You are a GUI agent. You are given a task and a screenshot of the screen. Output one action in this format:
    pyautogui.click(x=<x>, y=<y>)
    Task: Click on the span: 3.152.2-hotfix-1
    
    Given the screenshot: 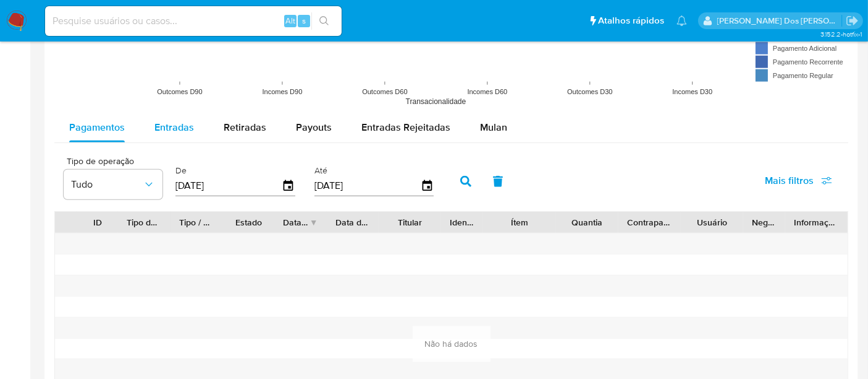 What is the action you would take?
    pyautogui.click(x=841, y=34)
    